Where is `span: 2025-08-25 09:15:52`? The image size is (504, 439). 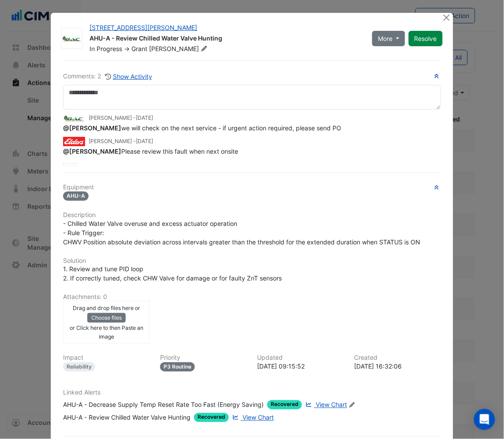
span: 2025-08-25 09:15:52 is located at coordinates (144, 117).